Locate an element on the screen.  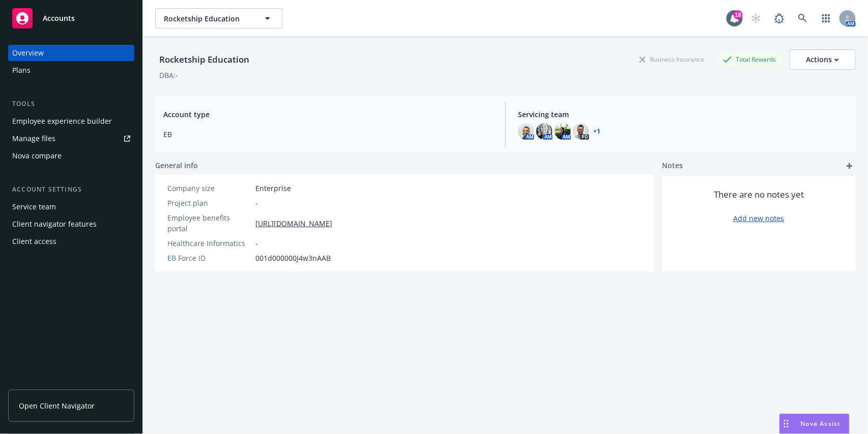
a: Switch app is located at coordinates (826, 18).